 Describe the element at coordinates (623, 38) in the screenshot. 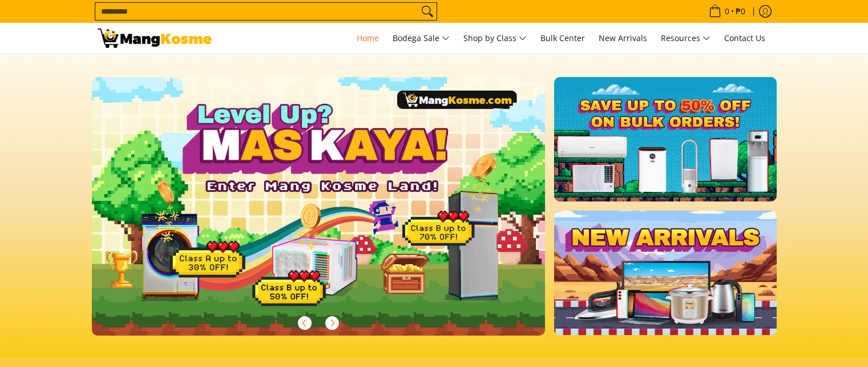

I see `span: New Arrivals` at that location.